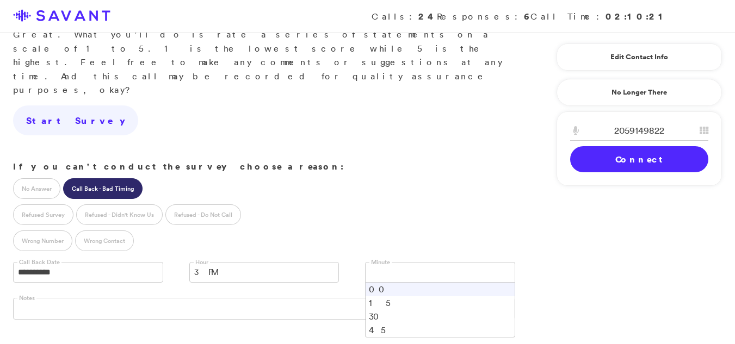  Describe the element at coordinates (428, 16) in the screenshot. I see `strong: 24` at that location.